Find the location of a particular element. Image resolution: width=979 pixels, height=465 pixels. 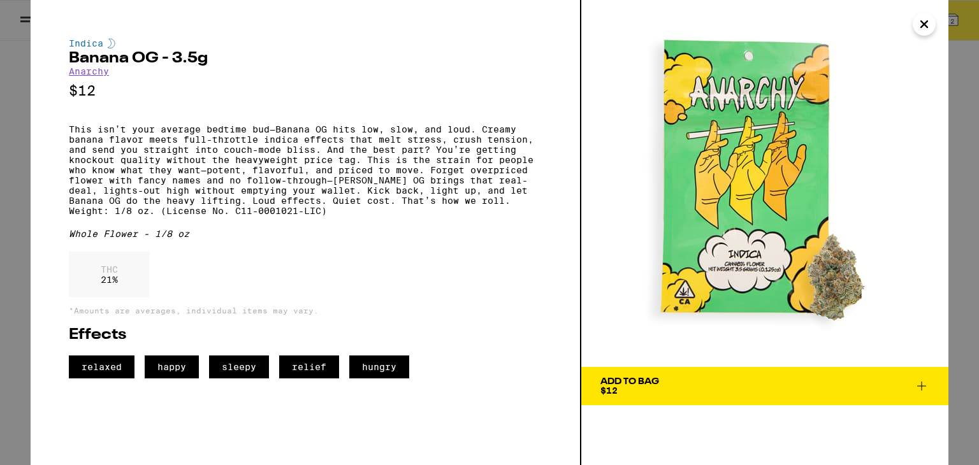

h2: Effects is located at coordinates (305, 335).